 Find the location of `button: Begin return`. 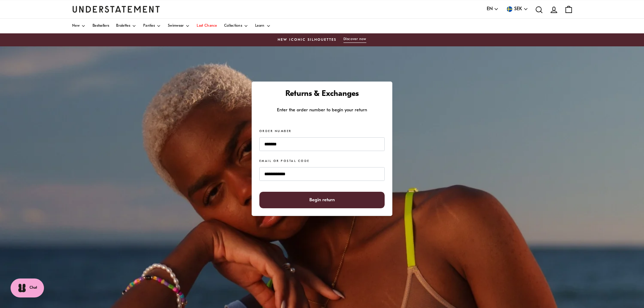

button: Begin return is located at coordinates (322, 200).